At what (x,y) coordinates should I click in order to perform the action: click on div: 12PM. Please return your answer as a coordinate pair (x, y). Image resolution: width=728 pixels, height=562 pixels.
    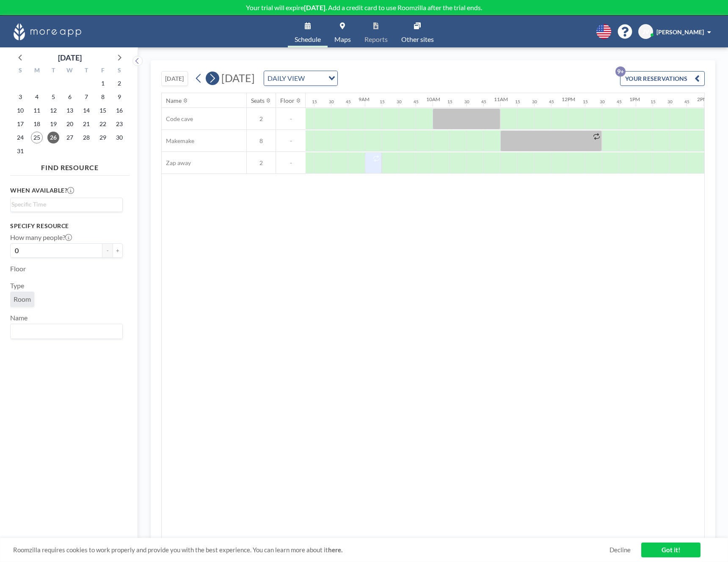
    Looking at the image, I should click on (568, 99).